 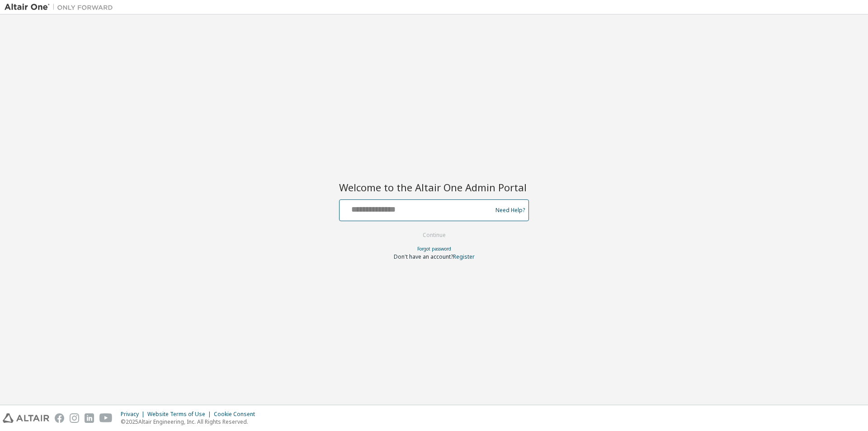 I want to click on div: Privacy, so click(x=134, y=414).